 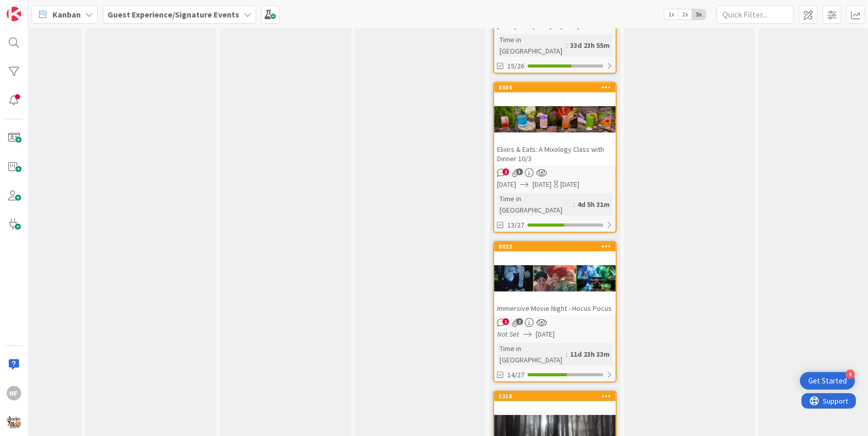 What do you see at coordinates (555, 308) in the screenshot?
I see `div: Immersive Movie Night - Hocus Pocus` at bounding box center [555, 308].